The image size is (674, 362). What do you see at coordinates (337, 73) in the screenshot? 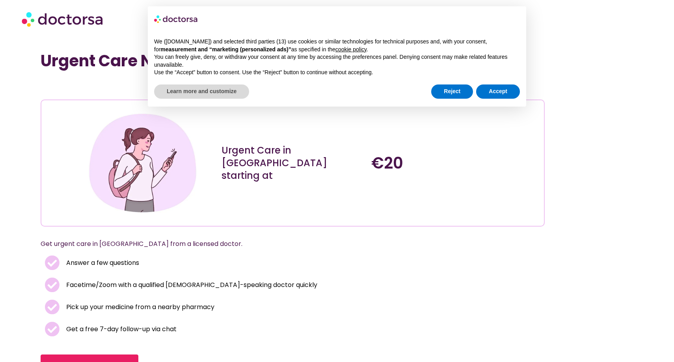
I see `p: Use the “Accept” button to consent. Use the “Reject” button to continue without accepting.` at bounding box center [337, 73].